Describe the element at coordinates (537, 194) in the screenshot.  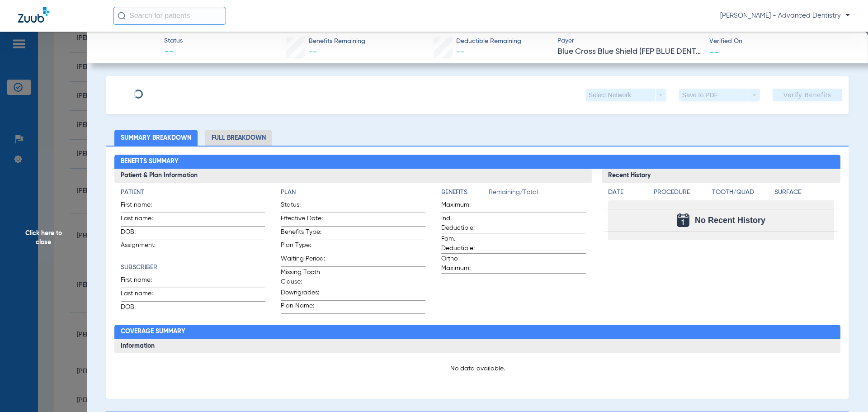
I see `span: Remaining/Total` at that location.